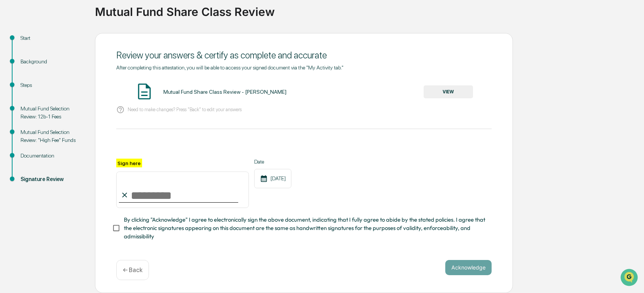  Describe the element at coordinates (29, 87) in the screenshot. I see `div: Past conversations` at that location.